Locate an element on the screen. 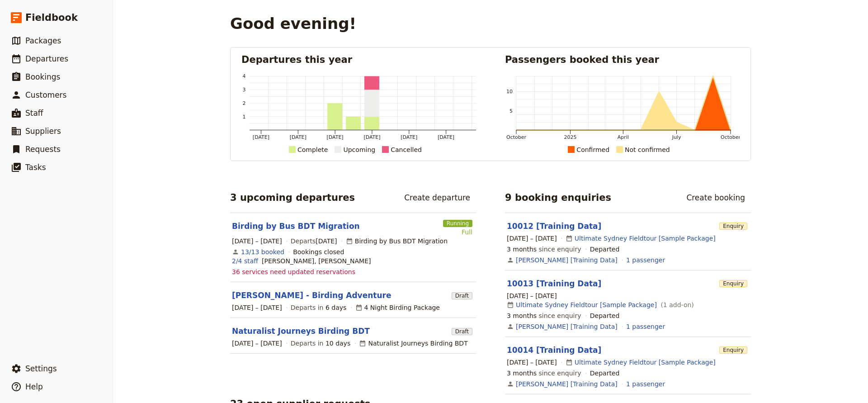  tspan: July is located at coordinates (676, 137).